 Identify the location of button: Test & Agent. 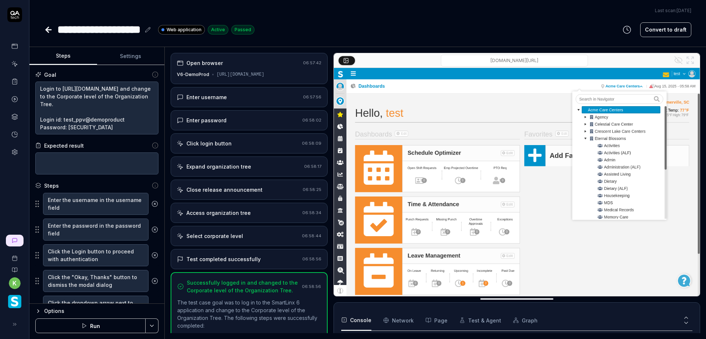
(480, 321).